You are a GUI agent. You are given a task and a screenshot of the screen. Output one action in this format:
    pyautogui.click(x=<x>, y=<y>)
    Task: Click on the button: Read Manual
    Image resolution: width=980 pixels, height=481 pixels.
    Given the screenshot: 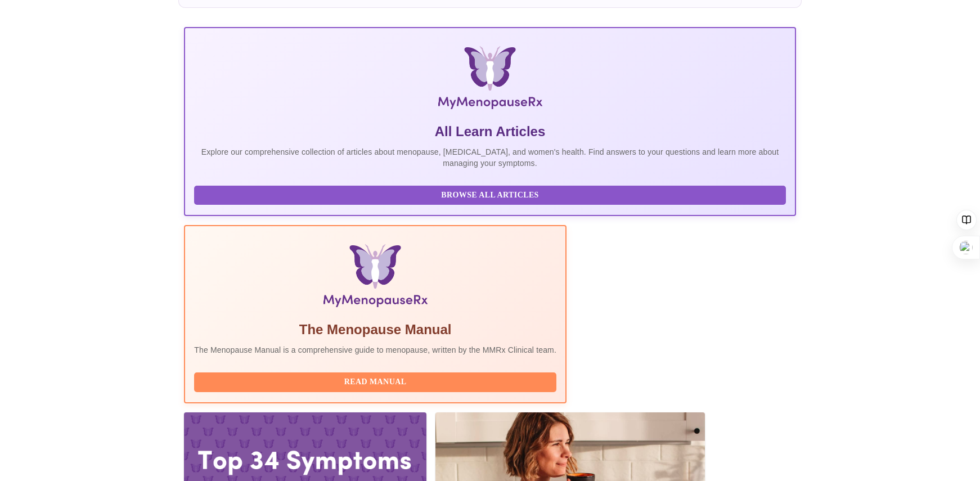 What is the action you would take?
    pyautogui.click(x=375, y=382)
    